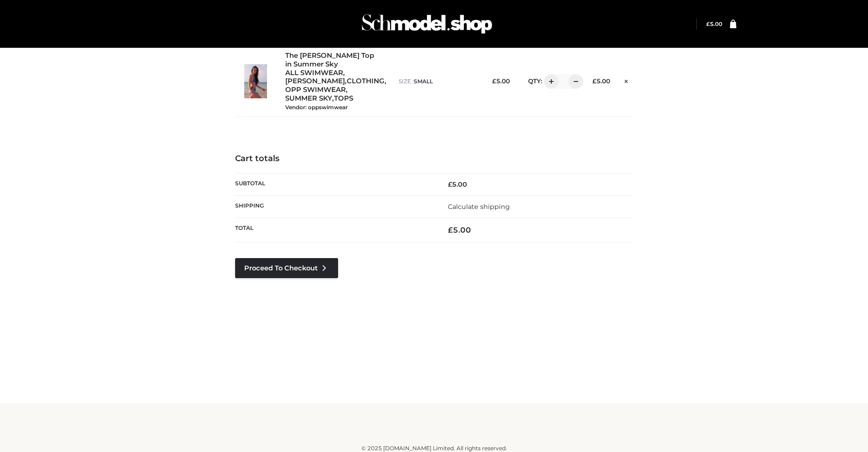 The image size is (868, 452). Describe the element at coordinates (335, 184) in the screenshot. I see `th: Subtotal` at that location.